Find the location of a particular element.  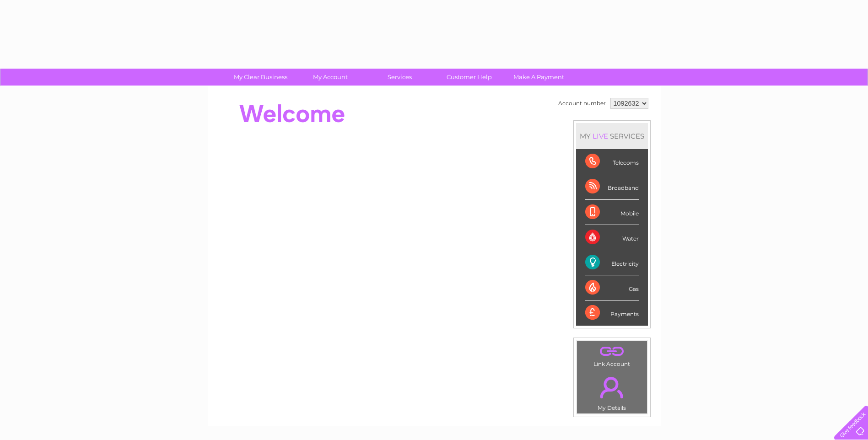

td: Link Account is located at coordinates (611, 355).